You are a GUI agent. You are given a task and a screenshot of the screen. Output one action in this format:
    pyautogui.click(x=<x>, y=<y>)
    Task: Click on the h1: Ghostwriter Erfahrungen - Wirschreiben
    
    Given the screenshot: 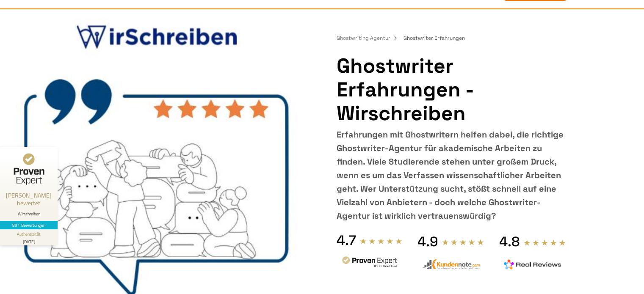 What is the action you would take?
    pyautogui.click(x=451, y=90)
    